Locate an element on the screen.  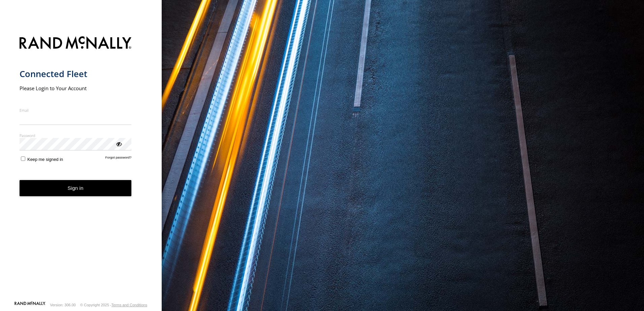
div: Version: 306.00 is located at coordinates (63, 305).